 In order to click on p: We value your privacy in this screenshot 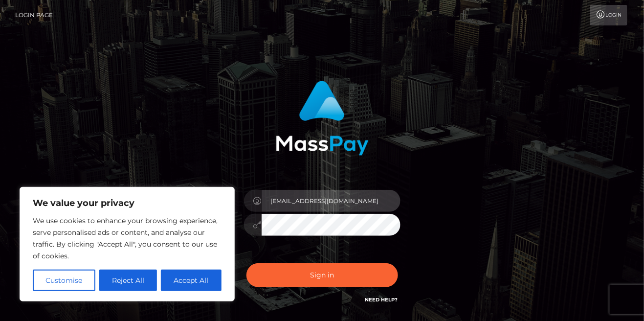, I will do `click(127, 203)`.